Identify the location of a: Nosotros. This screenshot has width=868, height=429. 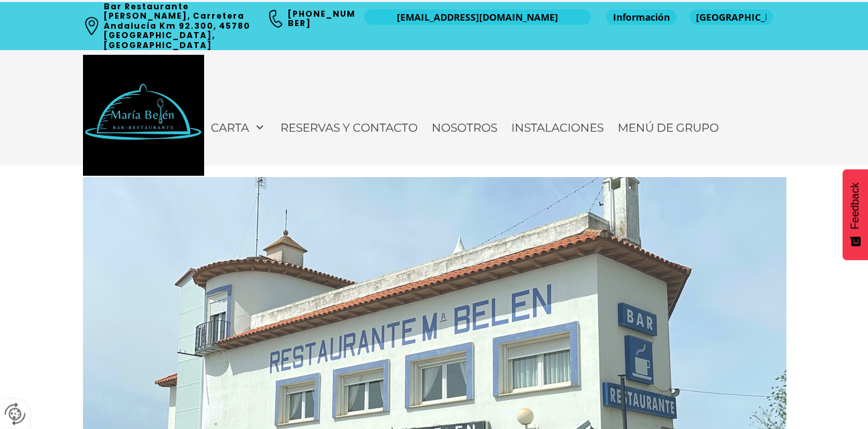
(464, 128).